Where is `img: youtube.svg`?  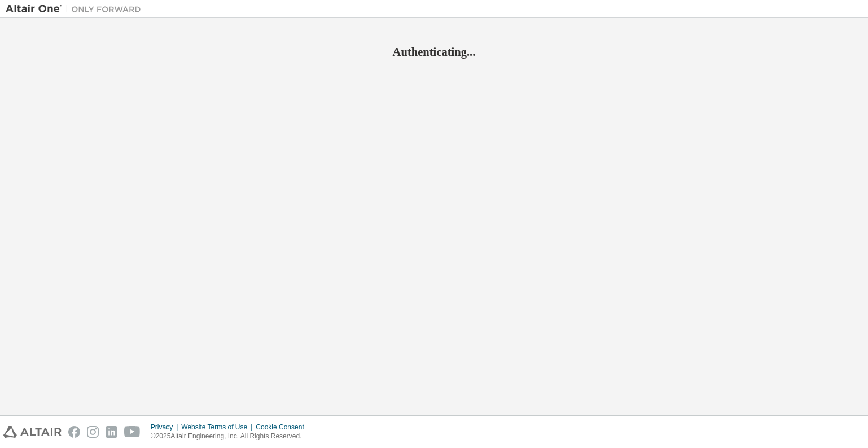 img: youtube.svg is located at coordinates (132, 431).